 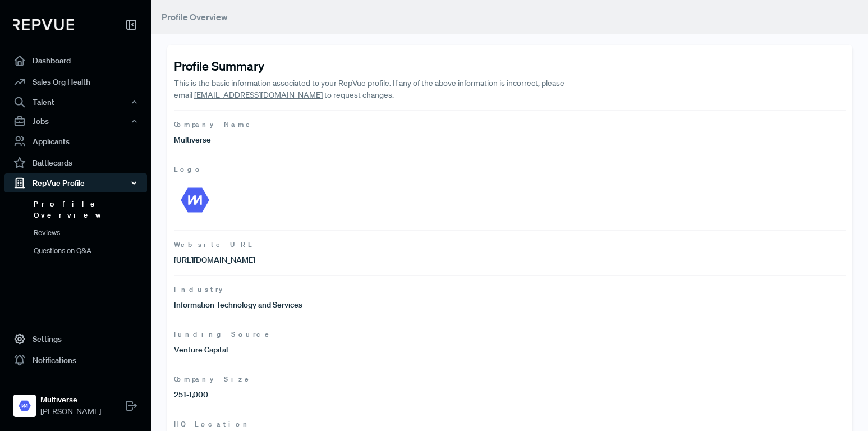 I want to click on div: Talent, so click(x=76, y=103).